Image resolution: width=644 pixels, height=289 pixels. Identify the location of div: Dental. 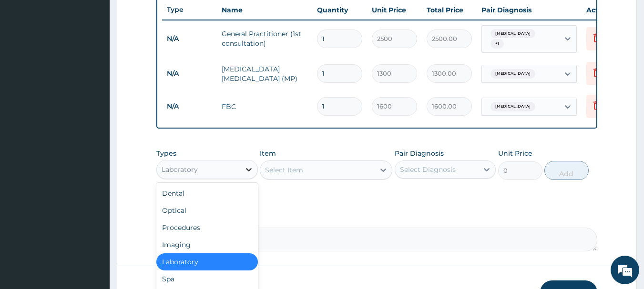
(207, 194).